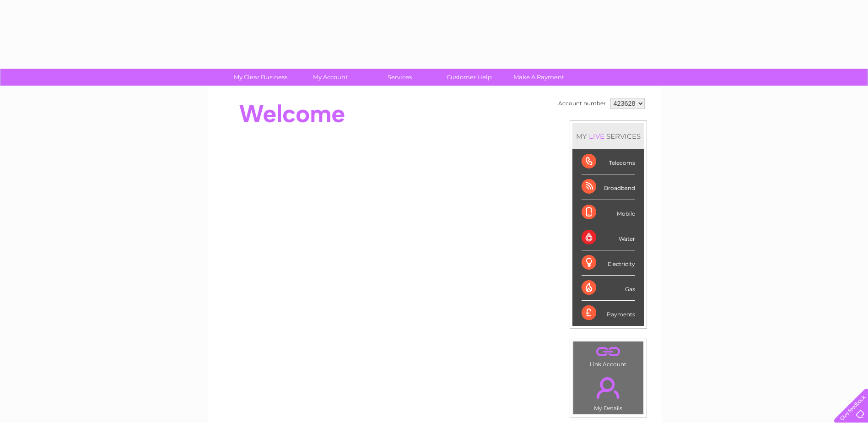 This screenshot has height=423, width=868. Describe the element at coordinates (582, 104) in the screenshot. I see `td: Account number` at that location.